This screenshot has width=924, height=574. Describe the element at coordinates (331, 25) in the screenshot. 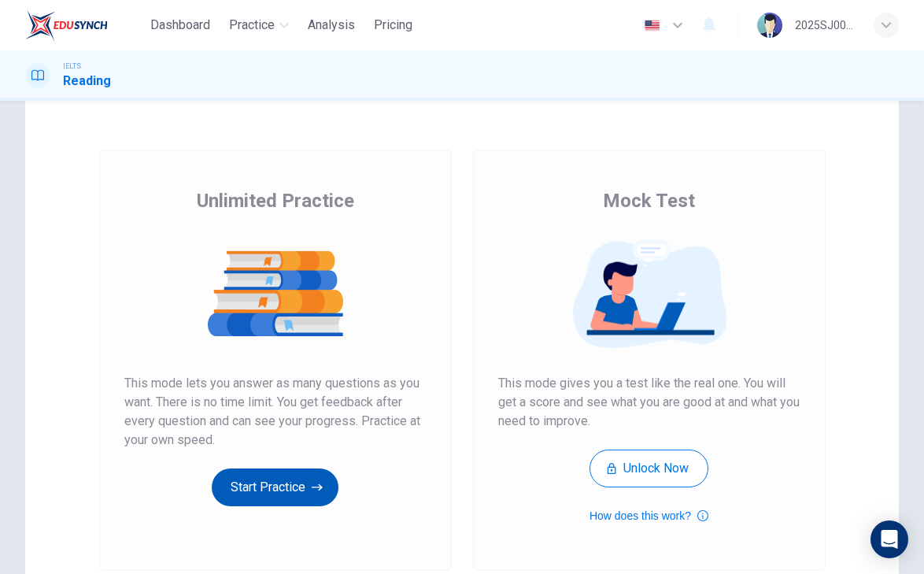

I see `span: Analysis` at that location.